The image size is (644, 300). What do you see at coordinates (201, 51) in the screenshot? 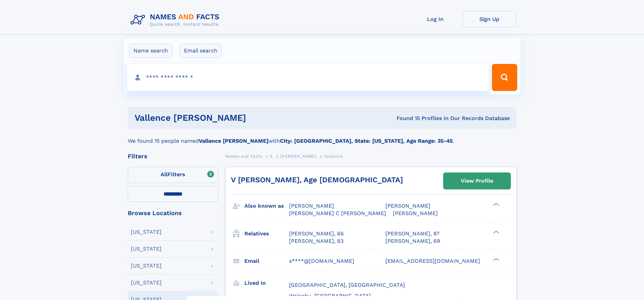
I see `label: Email search` at bounding box center [201, 51].